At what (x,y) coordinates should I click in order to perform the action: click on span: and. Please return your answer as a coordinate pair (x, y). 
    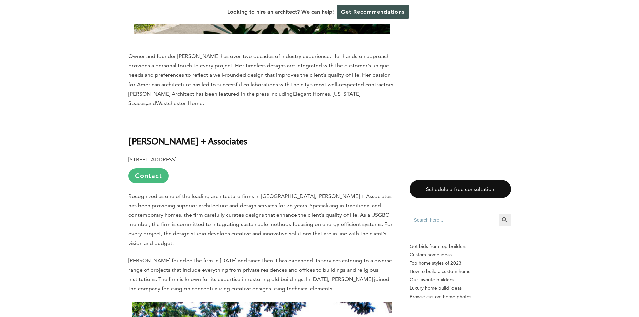
    Looking at the image, I should click on (151, 103).